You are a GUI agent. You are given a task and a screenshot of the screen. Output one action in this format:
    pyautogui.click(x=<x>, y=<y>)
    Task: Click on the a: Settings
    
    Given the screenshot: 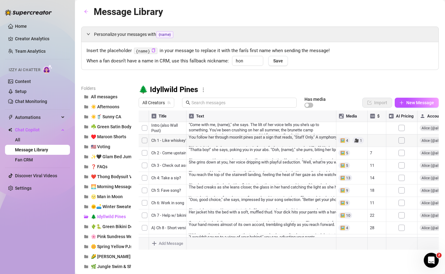 What is the action you would take?
    pyautogui.click(x=23, y=188)
    